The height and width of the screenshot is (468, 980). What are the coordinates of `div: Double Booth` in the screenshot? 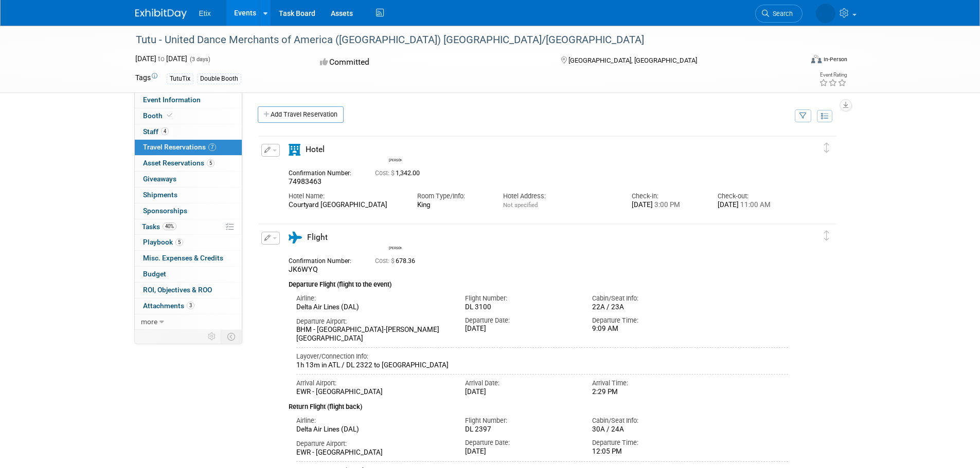 It's located at (219, 79).